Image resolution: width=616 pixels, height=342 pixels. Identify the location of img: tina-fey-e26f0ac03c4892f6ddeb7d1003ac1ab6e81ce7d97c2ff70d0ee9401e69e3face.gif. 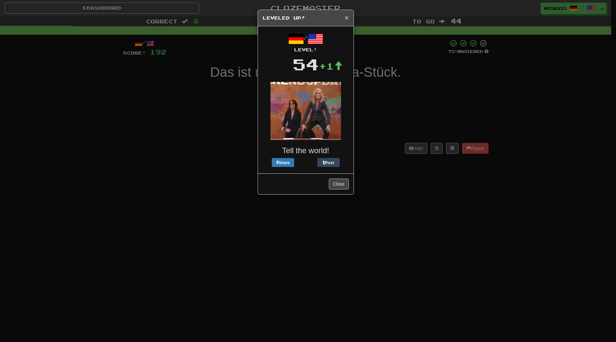
(306, 111).